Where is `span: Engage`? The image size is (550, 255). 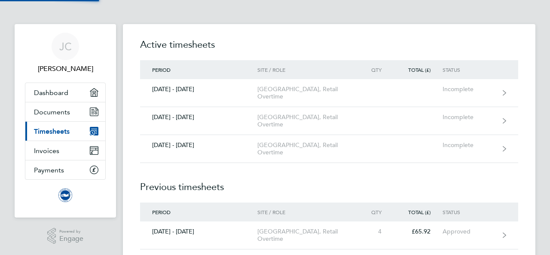
span: Engage is located at coordinates (71, 238).